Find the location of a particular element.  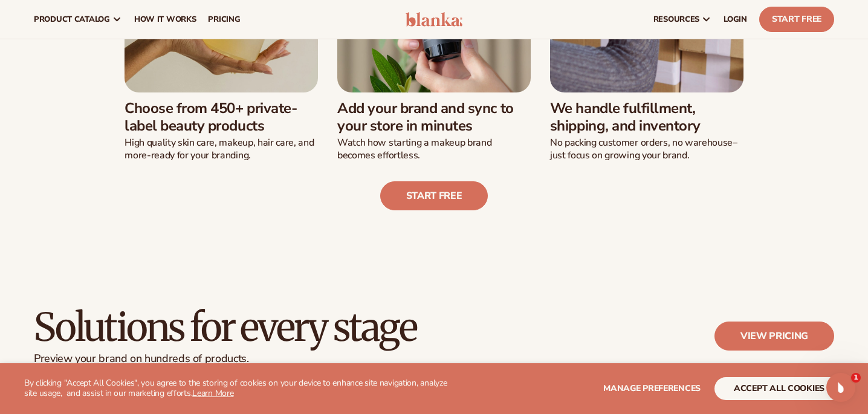

h3: Add your brand and sync to your store in minutes is located at coordinates (434, 117).